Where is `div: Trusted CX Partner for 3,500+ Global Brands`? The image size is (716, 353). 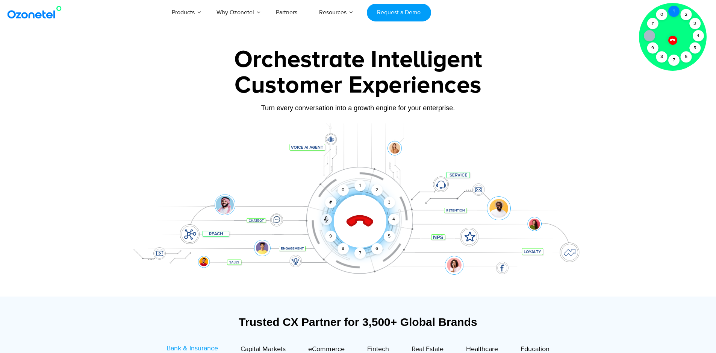
div: Trusted CX Partner for 3,500+ Global Brands is located at coordinates (358, 322).